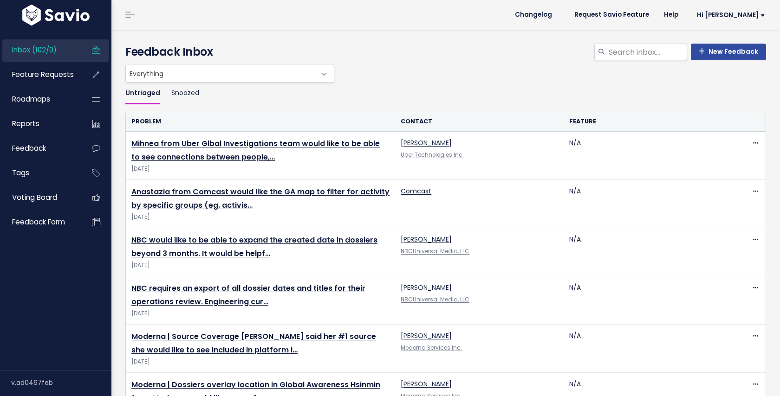  Describe the element at coordinates (26, 123) in the screenshot. I see `span: Reports` at that location.